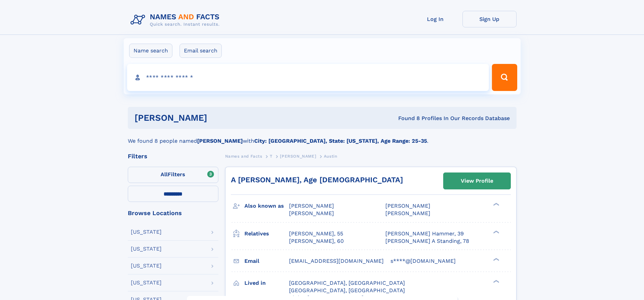 The width and height of the screenshot is (644, 300). What do you see at coordinates (177, 20) in the screenshot?
I see `img: Logo Names and Facts` at bounding box center [177, 20].